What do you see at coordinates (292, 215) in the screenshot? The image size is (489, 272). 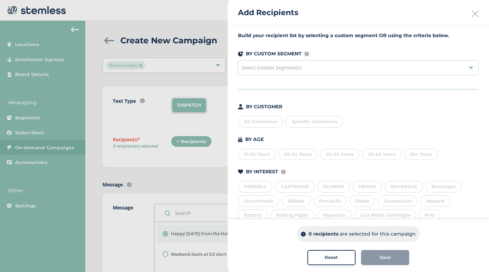 I see `div: Rolling Paper` at bounding box center [292, 215].